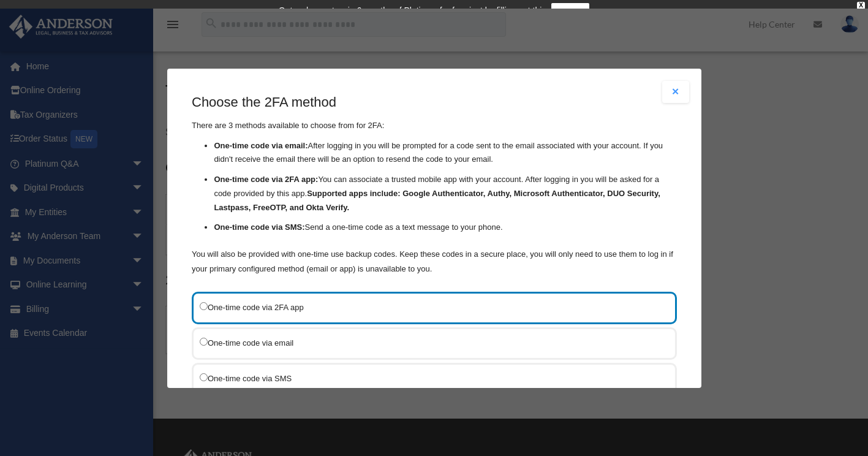 The width and height of the screenshot is (868, 456). What do you see at coordinates (261, 145) in the screenshot?
I see `strong: One-time code via email:` at bounding box center [261, 145].